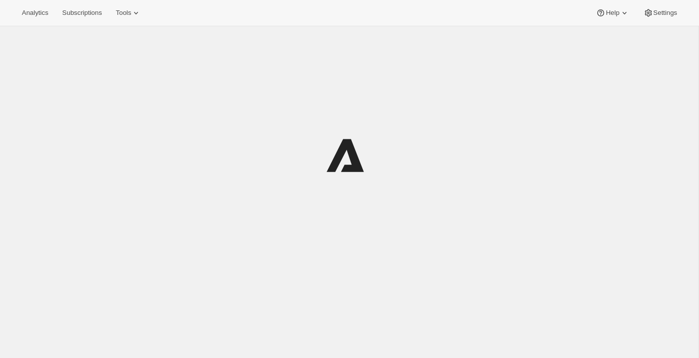 This screenshot has height=358, width=699. I want to click on span: Subscriptions, so click(82, 13).